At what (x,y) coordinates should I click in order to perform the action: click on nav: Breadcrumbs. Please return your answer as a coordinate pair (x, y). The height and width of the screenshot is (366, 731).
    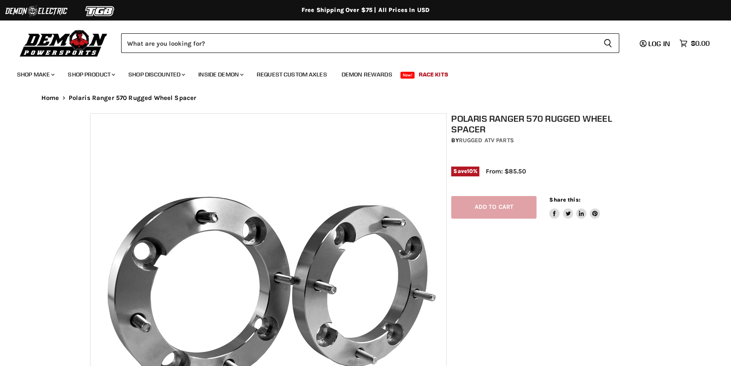
    Looking at the image, I should click on (366, 98).